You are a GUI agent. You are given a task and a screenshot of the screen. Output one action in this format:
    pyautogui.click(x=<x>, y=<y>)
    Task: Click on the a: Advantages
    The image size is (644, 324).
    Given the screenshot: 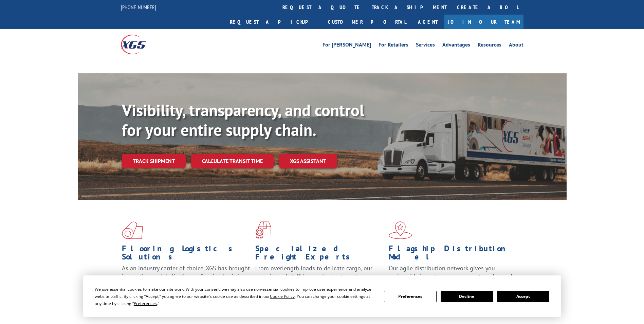 What is the action you would take?
    pyautogui.click(x=456, y=46)
    